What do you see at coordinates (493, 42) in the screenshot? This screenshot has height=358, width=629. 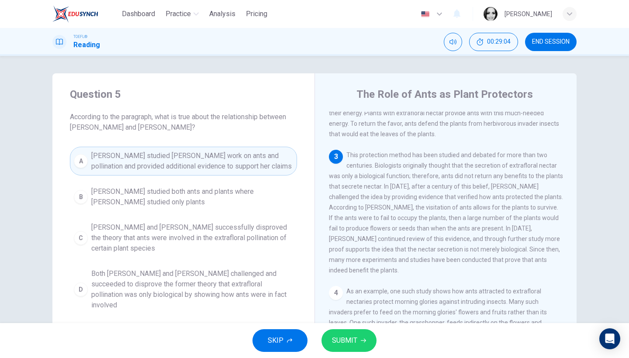 I see `button: 00:29:04` at bounding box center [493, 42].